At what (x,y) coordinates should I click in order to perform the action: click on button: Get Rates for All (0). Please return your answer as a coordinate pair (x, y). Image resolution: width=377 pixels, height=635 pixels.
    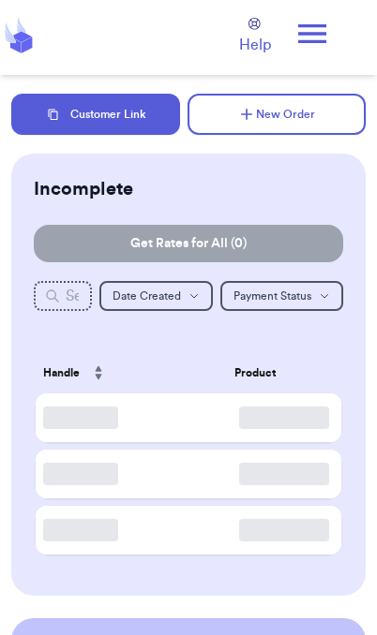
    Looking at the image, I should click on (188, 244).